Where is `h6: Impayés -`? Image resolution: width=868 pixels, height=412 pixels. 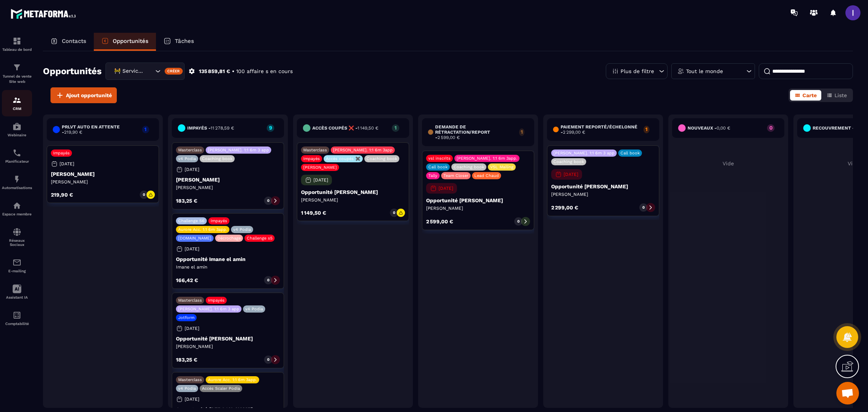
h6: Impayés - is located at coordinates (211, 128).